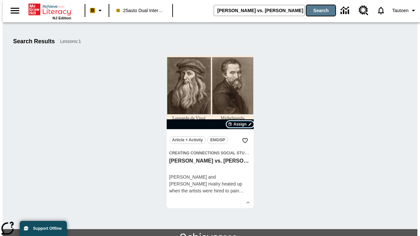  I want to click on button: Support Offline, so click(43, 228).